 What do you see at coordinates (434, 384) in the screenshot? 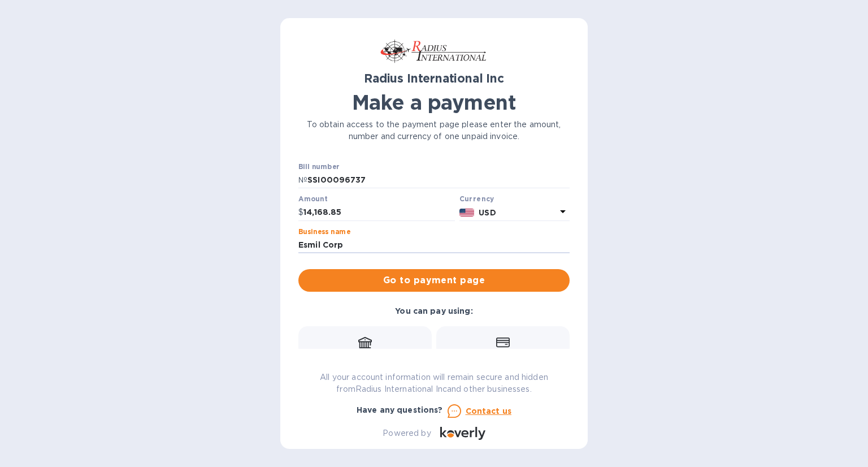
I see `p: All your account information will remain secure and hidden from Radius International Inc and othe...` at bounding box center [434, 384].